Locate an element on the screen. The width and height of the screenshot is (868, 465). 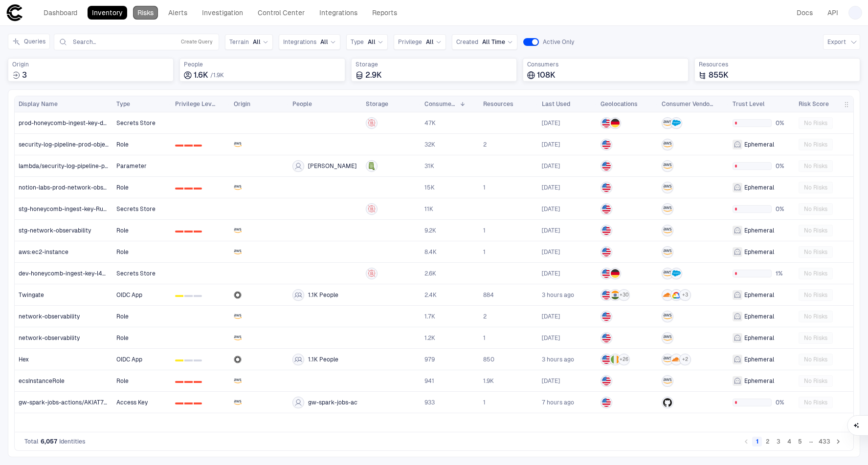
span: + 26 is located at coordinates (624, 360).